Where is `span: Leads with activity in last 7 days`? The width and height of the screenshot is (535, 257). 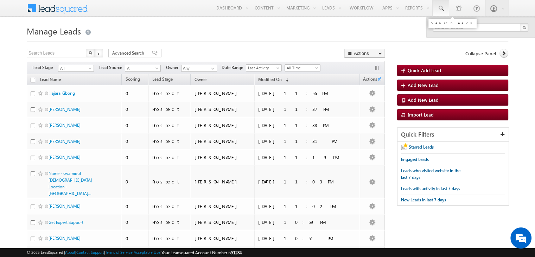
span: Leads with activity in last 7 days is located at coordinates (431, 188).